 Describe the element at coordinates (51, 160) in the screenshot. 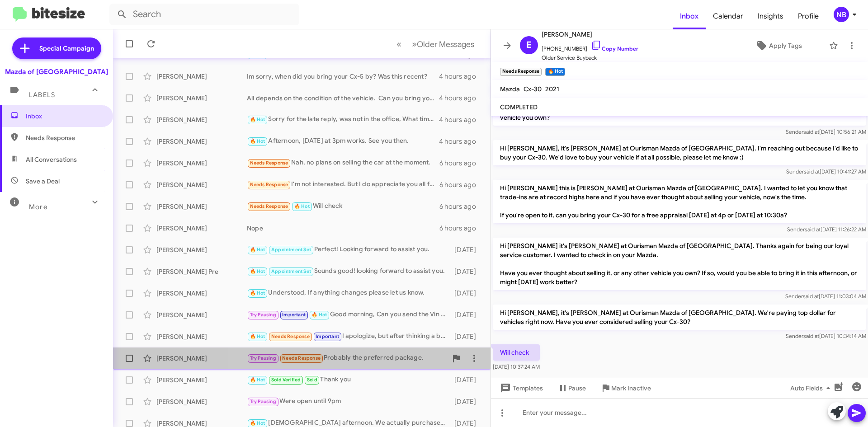

I see `span: All Conversations` at that location.